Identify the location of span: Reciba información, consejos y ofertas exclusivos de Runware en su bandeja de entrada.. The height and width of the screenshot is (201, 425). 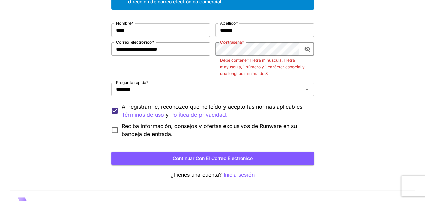
(215, 130).